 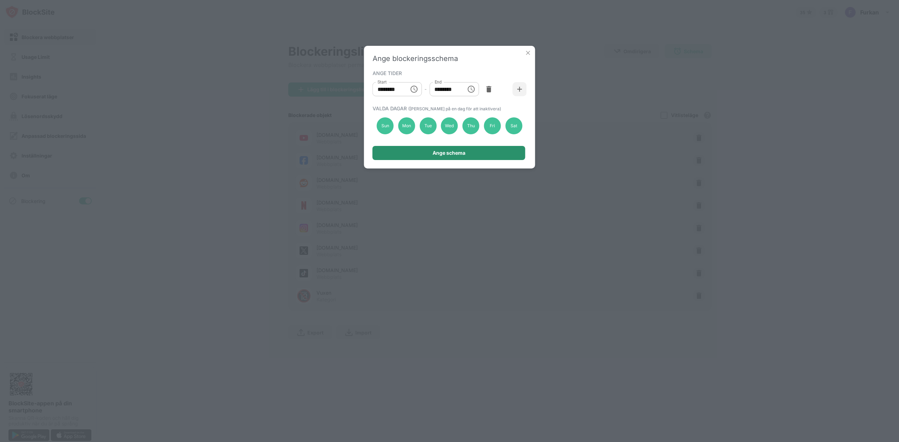 What do you see at coordinates (414, 89) in the screenshot?
I see `button: Choose time, selected time is 10:00 AM` at bounding box center [414, 89].